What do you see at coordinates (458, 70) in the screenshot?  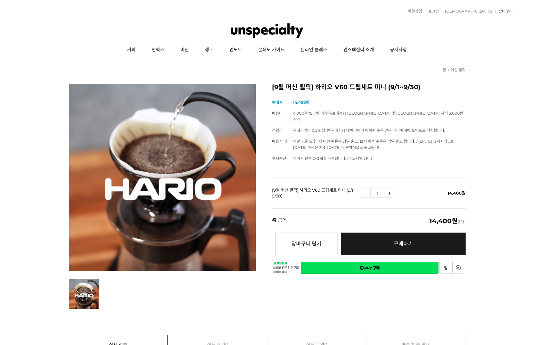 I see `a: 머신 월픽` at bounding box center [458, 70].